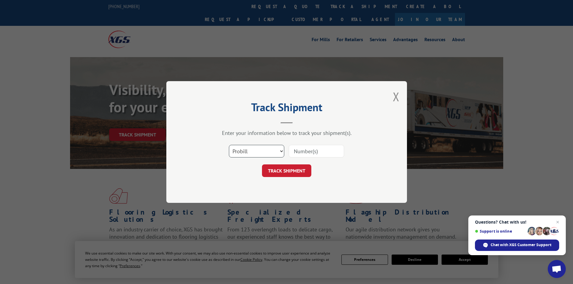 This screenshot has width=573, height=284. I want to click on div: Enter your information below to track your shipment(s)., so click(287, 133).